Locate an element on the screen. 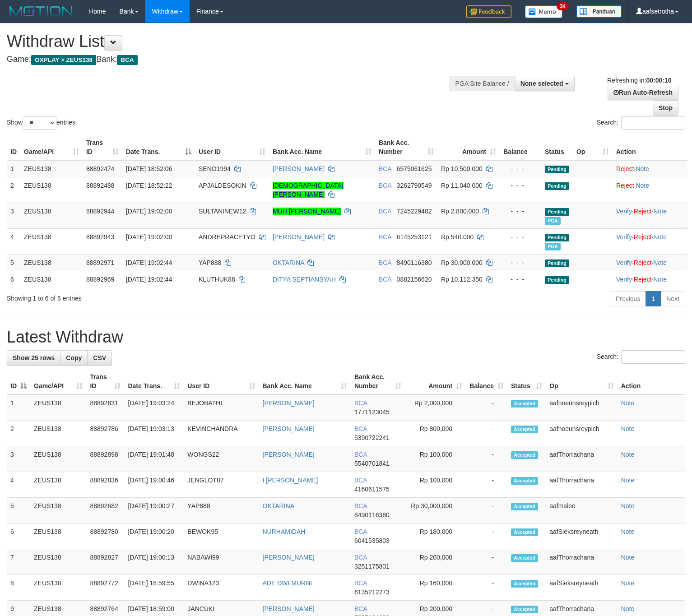  span: 88892944 is located at coordinates (100, 211).